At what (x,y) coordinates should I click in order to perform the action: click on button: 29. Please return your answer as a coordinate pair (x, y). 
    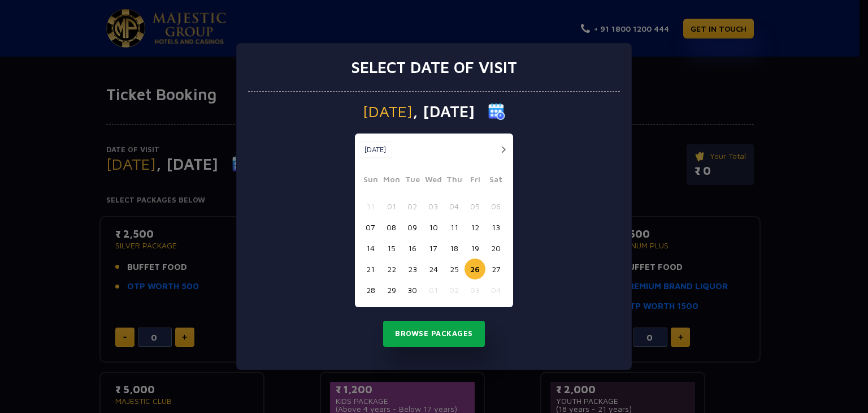
    Looking at the image, I should click on (391, 290).